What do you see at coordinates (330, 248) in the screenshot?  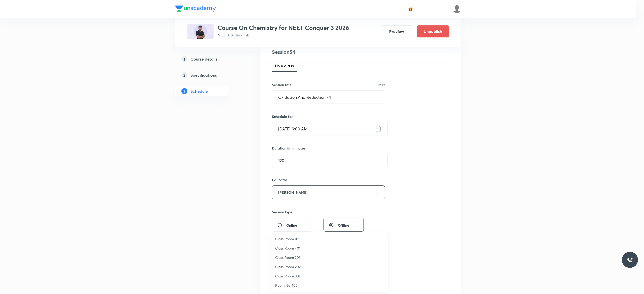 I see `span: Class Room 401` at bounding box center [330, 248].